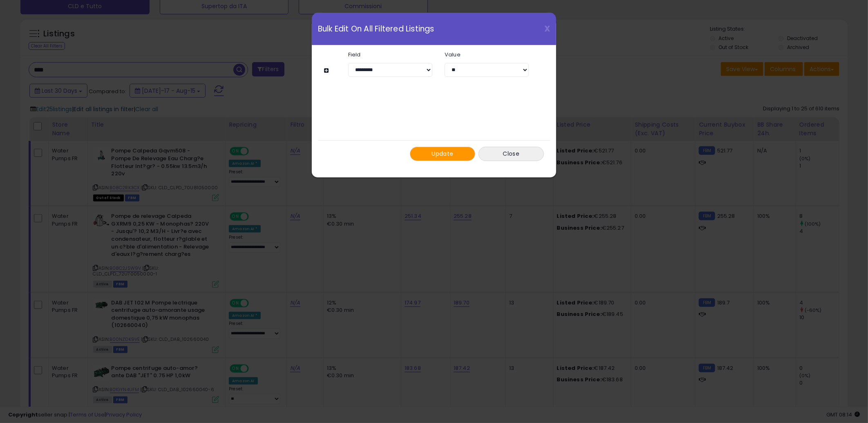 This screenshot has width=868, height=423. Describe the element at coordinates (390, 54) in the screenshot. I see `label: Field` at that location.